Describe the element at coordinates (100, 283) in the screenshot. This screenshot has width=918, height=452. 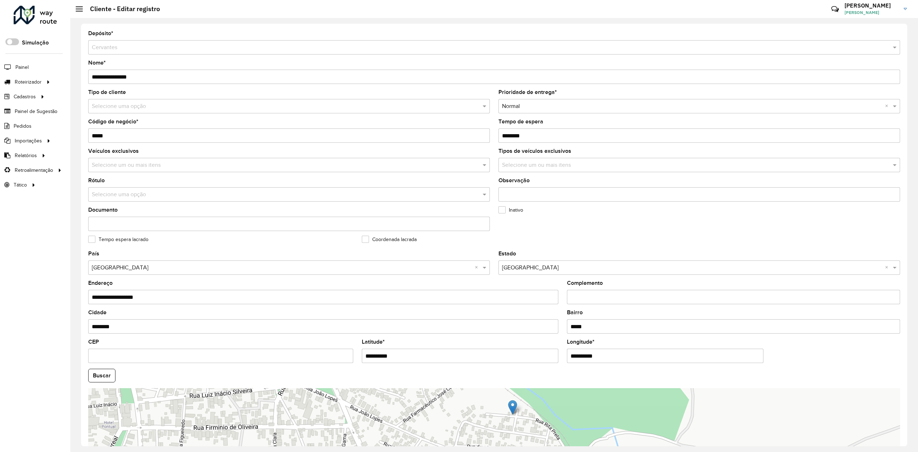
I see `label: Endereço` at that location.